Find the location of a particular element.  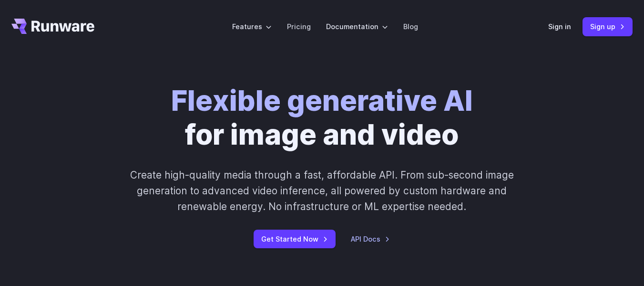

h1: for image and video is located at coordinates (322, 118).